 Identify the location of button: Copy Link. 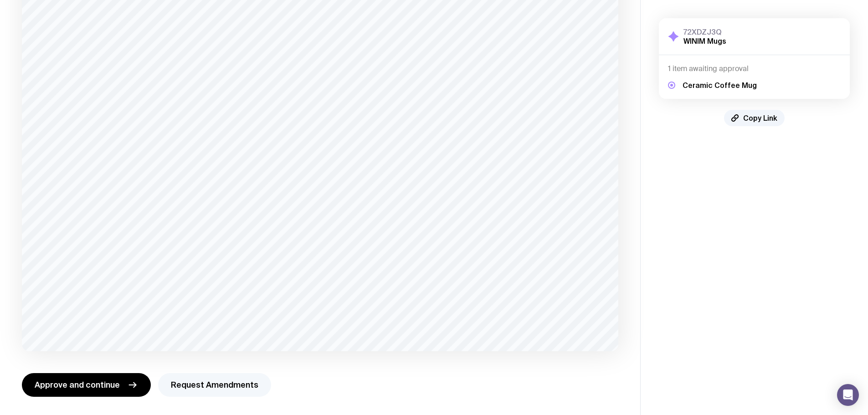
(754, 118).